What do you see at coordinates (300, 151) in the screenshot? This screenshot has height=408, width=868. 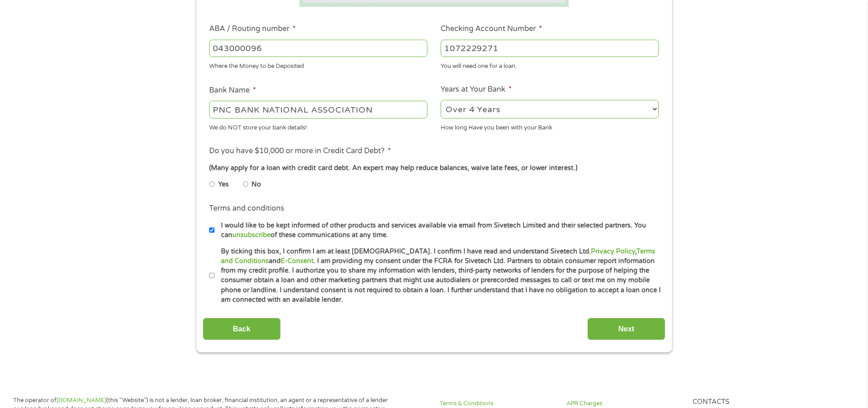 I see `label: Do you have $10,000 or more in Credit Card Debt?` at bounding box center [300, 151].